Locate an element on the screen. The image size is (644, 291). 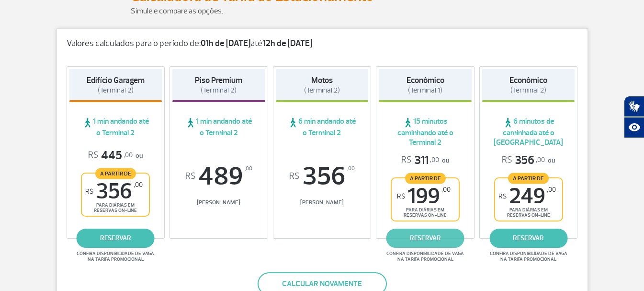
span: 489 is located at coordinates (219, 176).